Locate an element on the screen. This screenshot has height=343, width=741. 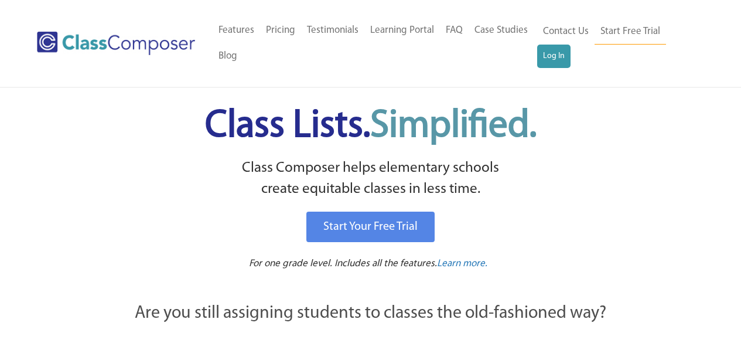
a: Start Free Trial is located at coordinates (630, 32).